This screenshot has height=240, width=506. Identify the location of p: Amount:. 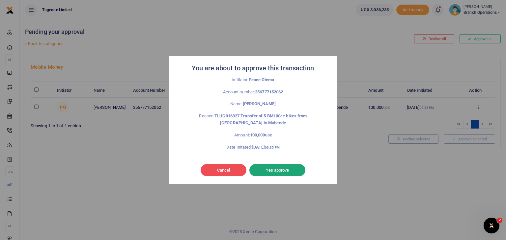
(253, 135).